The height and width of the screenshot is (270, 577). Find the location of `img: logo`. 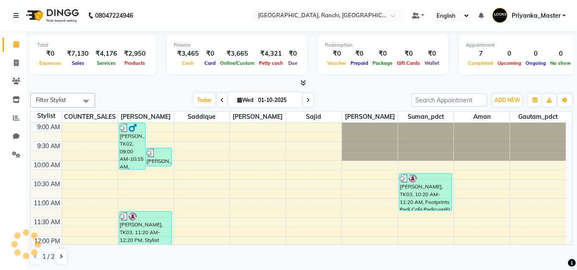

img: logo is located at coordinates (51, 16).